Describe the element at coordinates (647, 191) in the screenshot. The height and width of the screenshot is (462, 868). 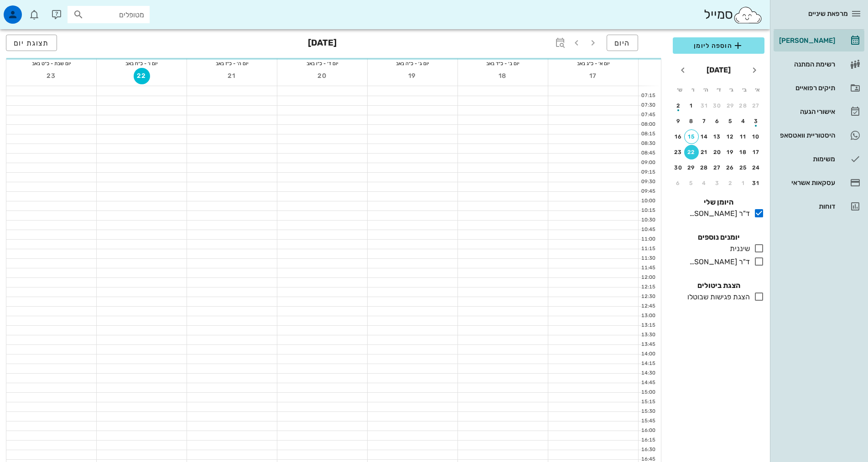
I see `div: 09:45` at that location.